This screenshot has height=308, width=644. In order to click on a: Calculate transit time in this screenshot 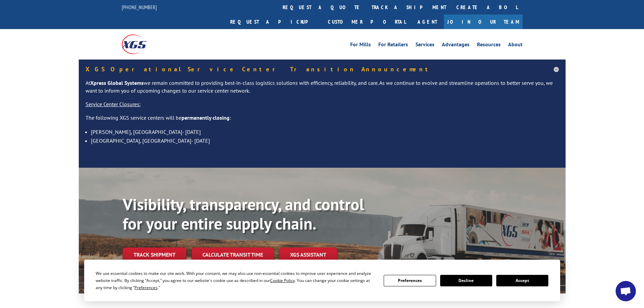, I will do `click(232, 255)`.